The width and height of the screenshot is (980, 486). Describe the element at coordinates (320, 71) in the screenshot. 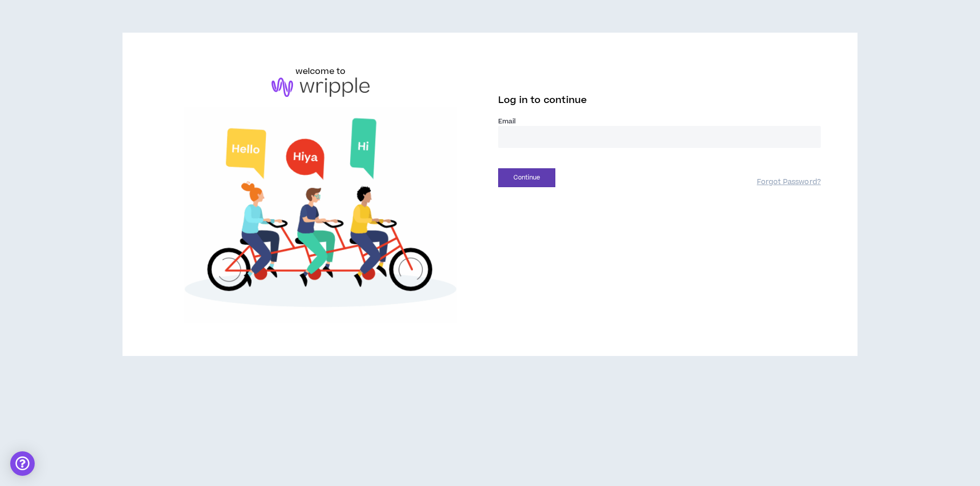

I see `h6: welcome to` at that location.